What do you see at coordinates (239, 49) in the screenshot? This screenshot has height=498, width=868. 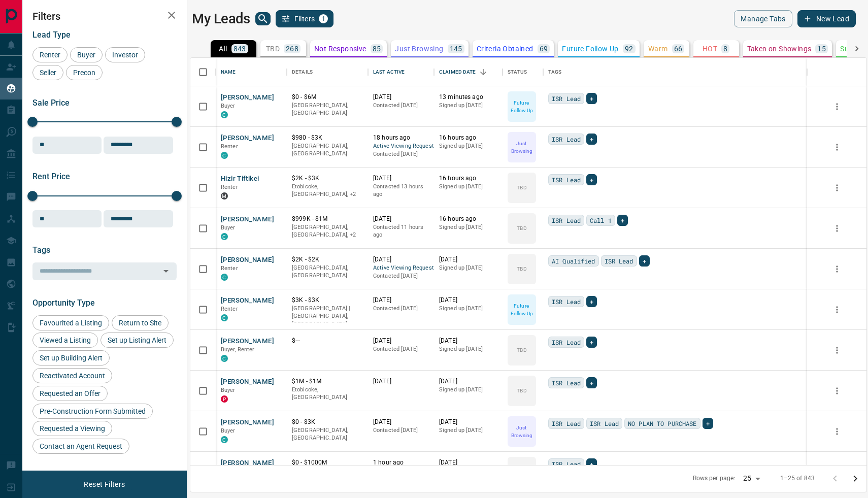 I see `p: 843` at bounding box center [239, 49].